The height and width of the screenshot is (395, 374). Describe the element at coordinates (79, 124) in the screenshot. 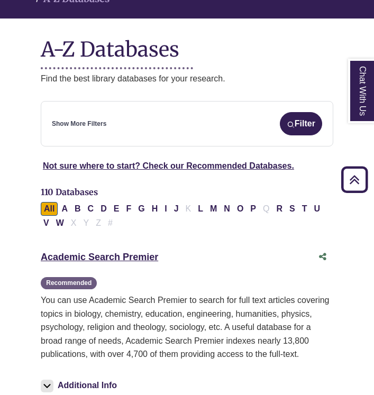

I see `a: Show More Filters` at that location.